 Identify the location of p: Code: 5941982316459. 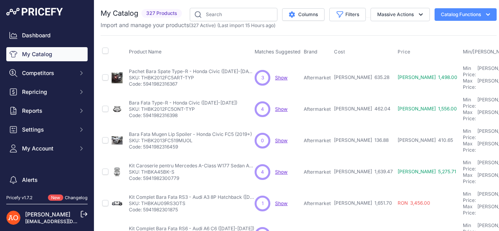
(190, 147).